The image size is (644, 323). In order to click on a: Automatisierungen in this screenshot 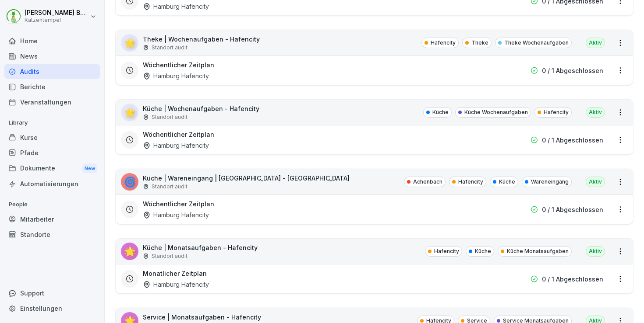, I will do `click(52, 184)`.